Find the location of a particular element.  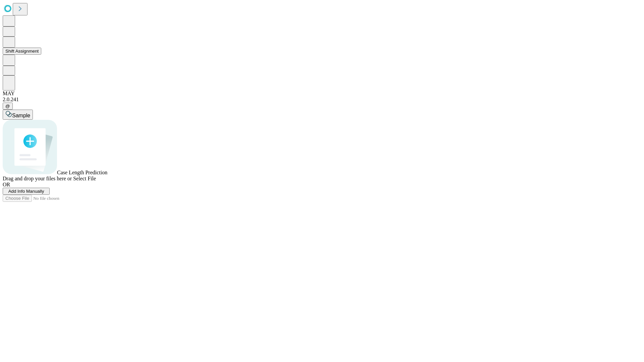

div: 2.0.241 is located at coordinates (322, 99).